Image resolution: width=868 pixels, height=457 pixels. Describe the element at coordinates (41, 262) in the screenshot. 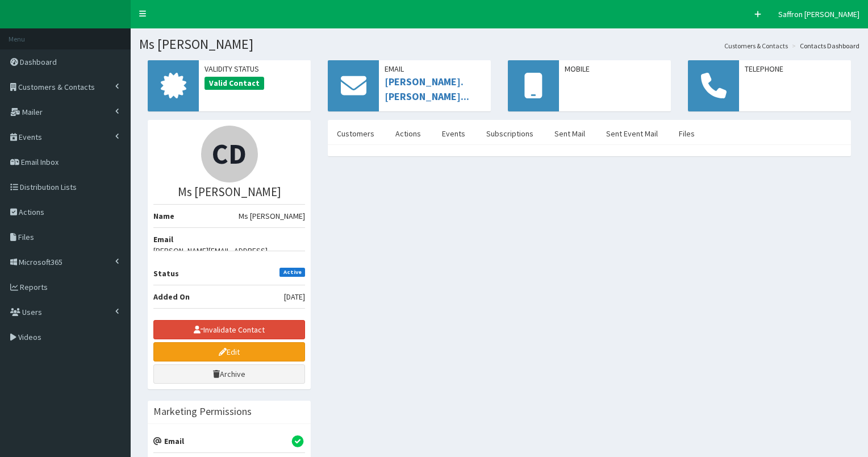

I see `span: Microsoft365` at that location.